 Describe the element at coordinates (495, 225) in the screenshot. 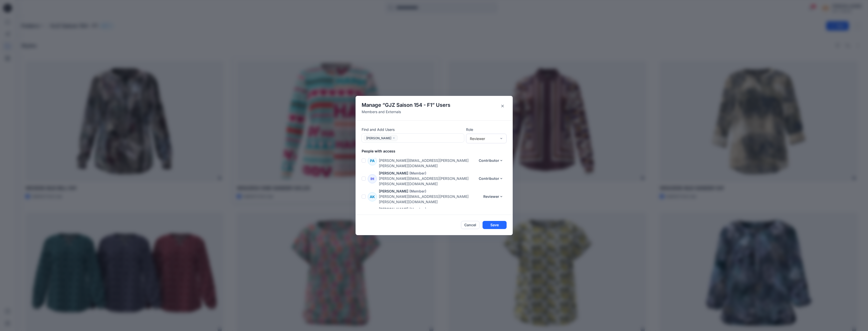

I see `button: Save` at that location.